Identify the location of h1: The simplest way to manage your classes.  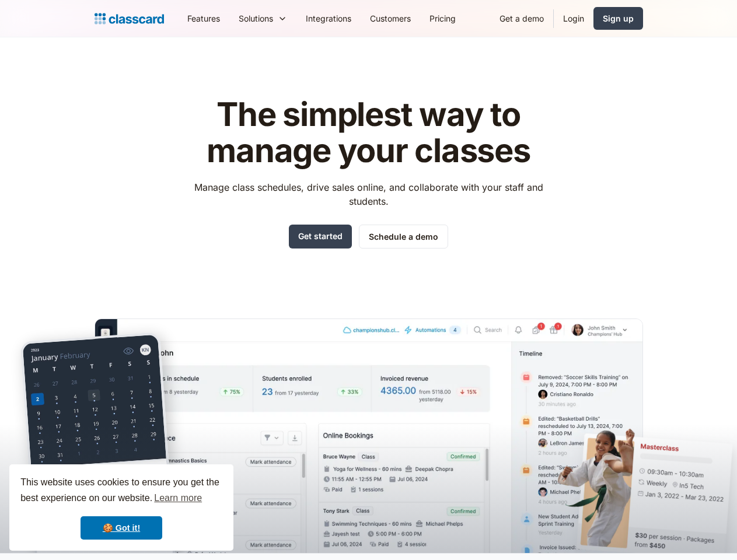
(368, 132).